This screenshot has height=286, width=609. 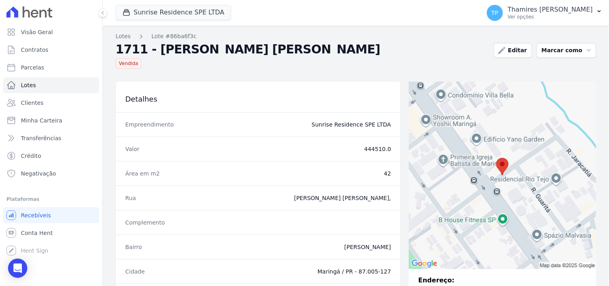 I want to click on div: Open Intercom Messenger, so click(x=18, y=268).